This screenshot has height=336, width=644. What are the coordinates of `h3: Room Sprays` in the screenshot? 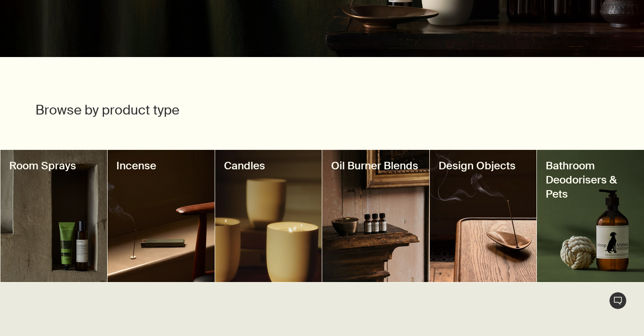 It's located at (54, 166).